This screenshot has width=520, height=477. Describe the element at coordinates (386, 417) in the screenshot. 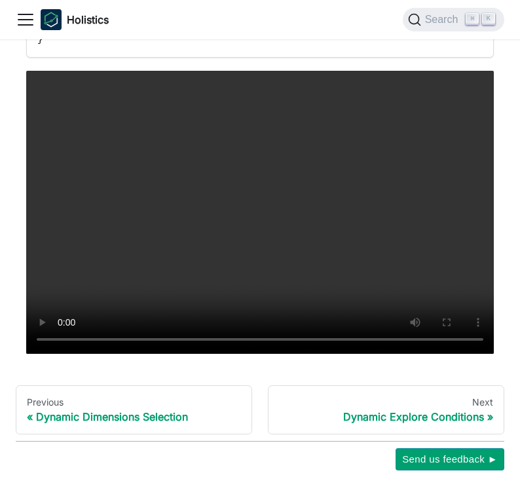

I see `div: Dynamic Explore Conditions` at that location.